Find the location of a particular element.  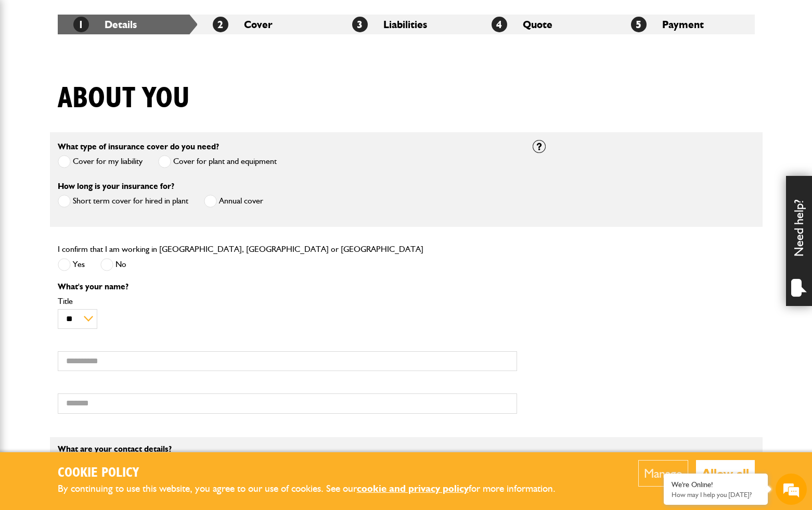

li: Cover is located at coordinates (267, 25).